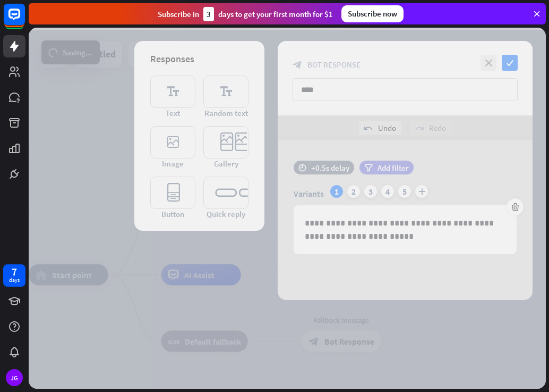 This screenshot has height=392, width=549. Describe the element at coordinates (209, 13) in the screenshot. I see `div: 3` at that location.